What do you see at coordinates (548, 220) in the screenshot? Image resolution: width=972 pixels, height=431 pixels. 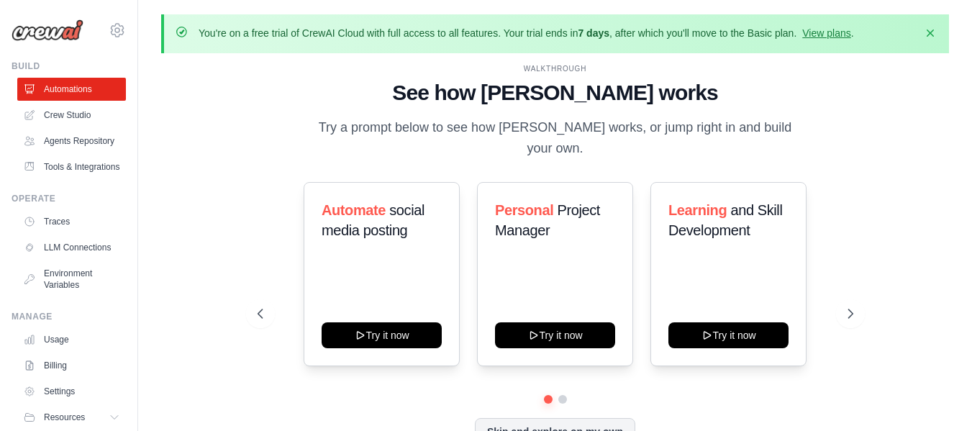 I see `span: Project Manager` at bounding box center [548, 220].